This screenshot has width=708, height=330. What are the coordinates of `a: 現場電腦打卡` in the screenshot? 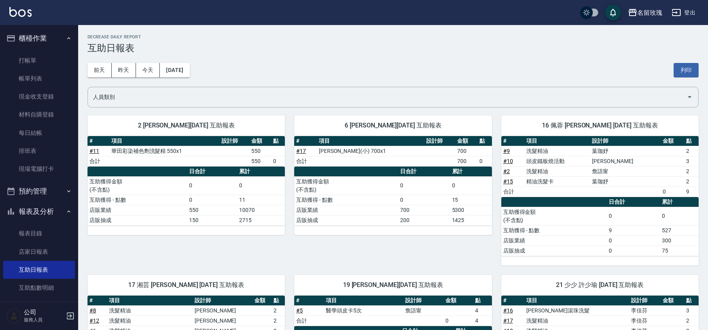 It's located at (39, 169).